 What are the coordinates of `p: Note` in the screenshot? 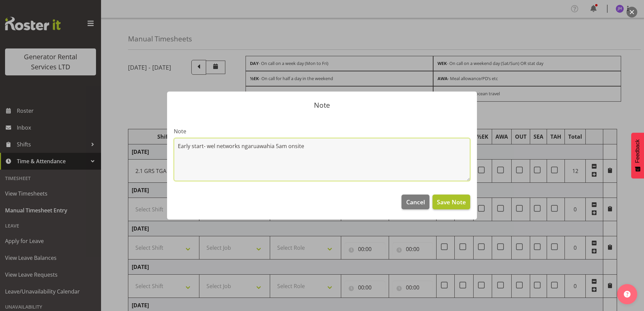 It's located at (322, 105).